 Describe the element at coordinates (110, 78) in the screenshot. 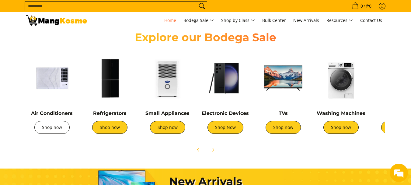

I see `img: Refrigerators` at that location.